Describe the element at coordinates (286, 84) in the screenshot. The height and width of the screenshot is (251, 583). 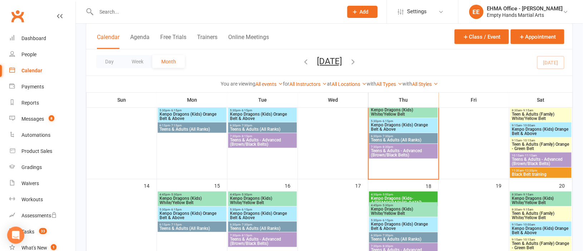
I see `strong: for` at that location.